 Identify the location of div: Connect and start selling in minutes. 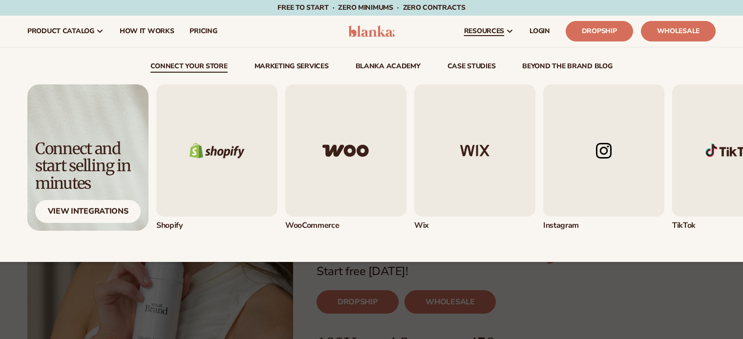
(88, 167).